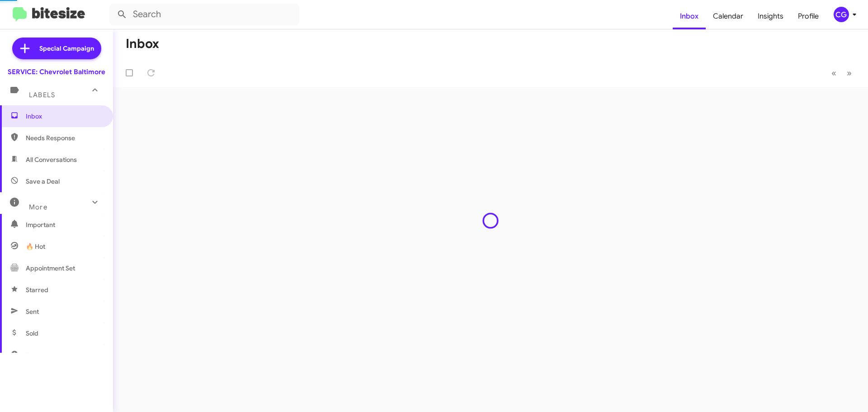  Describe the element at coordinates (770, 16) in the screenshot. I see `a: Insights` at that location.